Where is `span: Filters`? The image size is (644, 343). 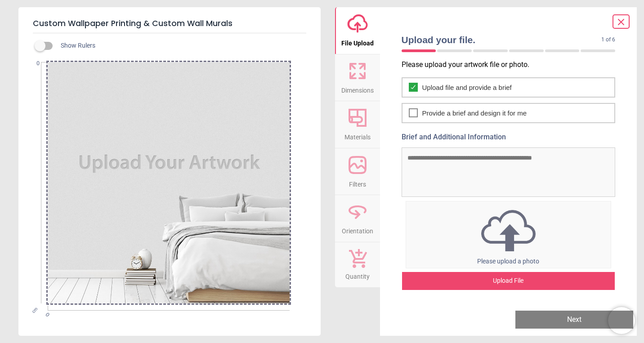
span: Filters is located at coordinates (358, 182).